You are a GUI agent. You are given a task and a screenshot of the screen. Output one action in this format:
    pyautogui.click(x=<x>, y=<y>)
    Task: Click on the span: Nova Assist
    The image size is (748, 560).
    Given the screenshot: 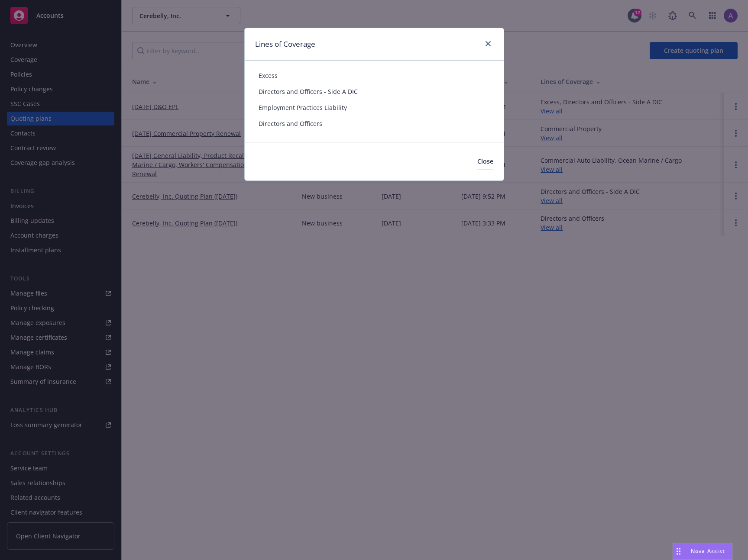 What is the action you would take?
    pyautogui.click(x=707, y=551)
    